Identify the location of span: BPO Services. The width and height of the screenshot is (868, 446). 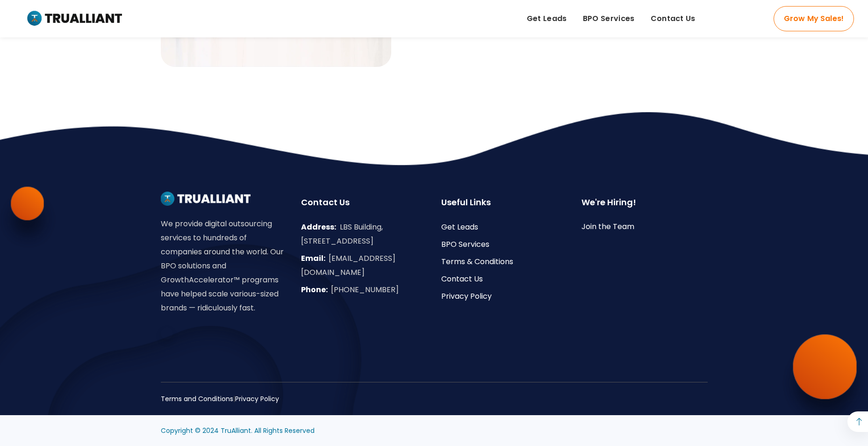
(608, 19).